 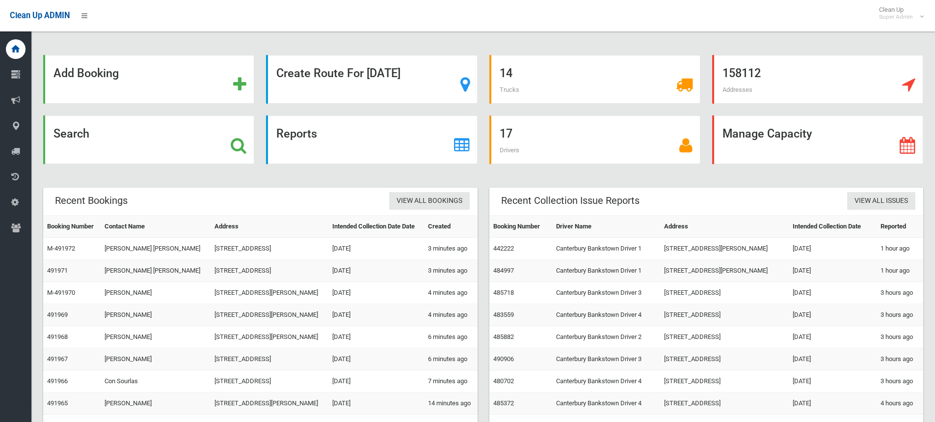 I want to click on span: Drivers, so click(x=510, y=150).